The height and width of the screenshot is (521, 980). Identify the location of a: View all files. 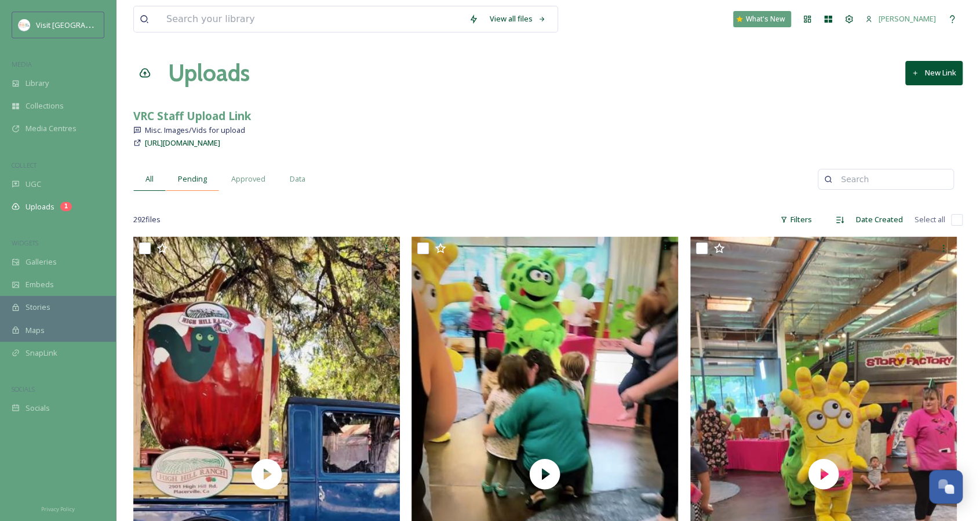
(517, 19).